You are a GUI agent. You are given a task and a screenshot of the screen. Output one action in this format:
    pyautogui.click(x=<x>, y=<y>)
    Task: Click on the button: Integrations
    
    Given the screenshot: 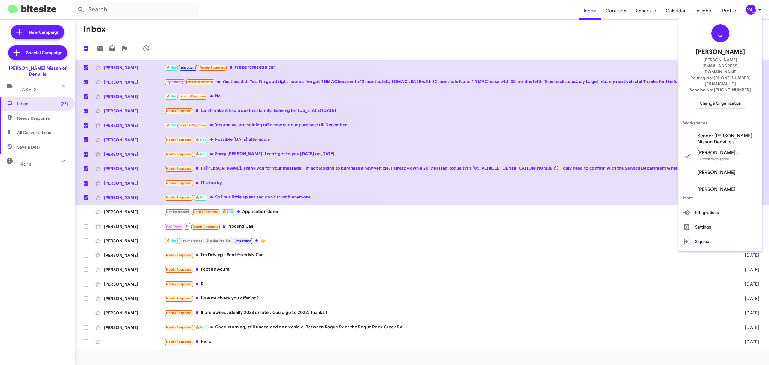 What is the action you would take?
    pyautogui.click(x=721, y=213)
    